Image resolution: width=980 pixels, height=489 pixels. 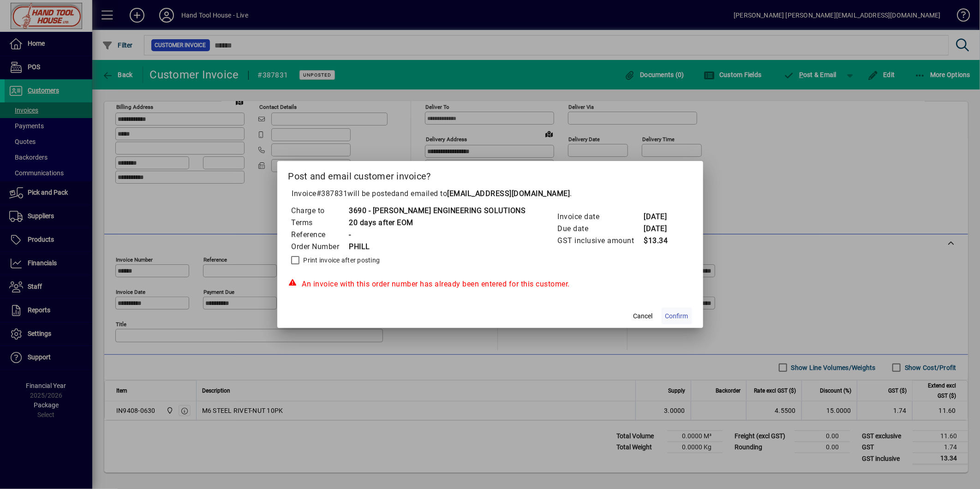 I want to click on td: Due date, so click(x=600, y=229).